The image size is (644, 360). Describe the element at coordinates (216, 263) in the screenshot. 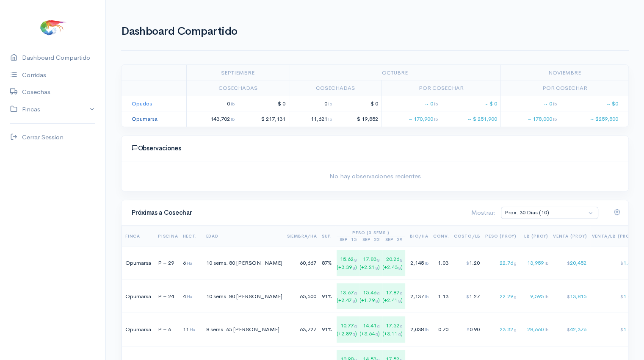

I see `span: 10 sems.` at that location.